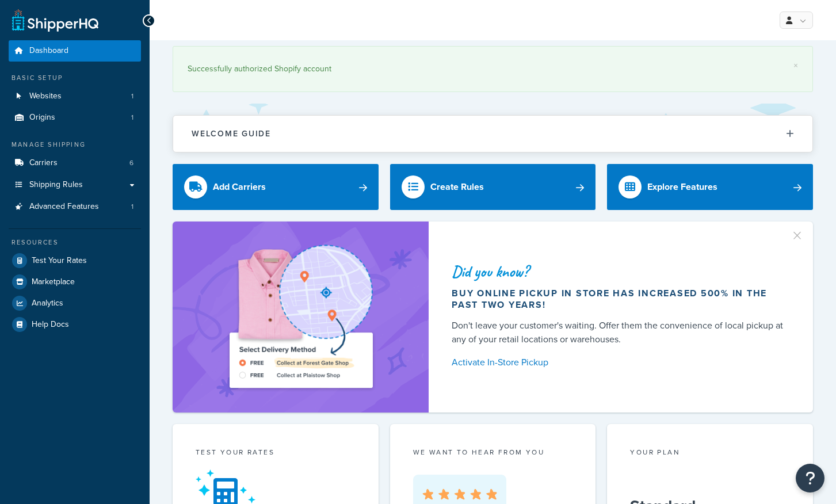 The height and width of the screenshot is (504, 836). I want to click on li: Help Docs, so click(75, 324).